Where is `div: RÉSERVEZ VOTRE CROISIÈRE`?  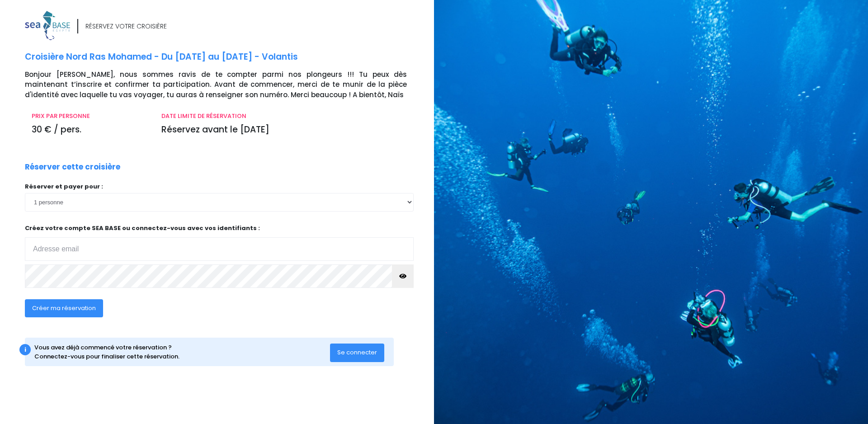 div: RÉSERVEZ VOTRE CROISIÈRE is located at coordinates (126, 26).